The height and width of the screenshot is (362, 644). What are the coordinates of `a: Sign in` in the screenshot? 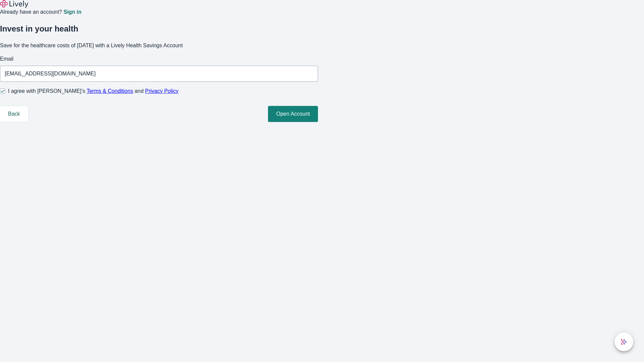 It's located at (72, 12).